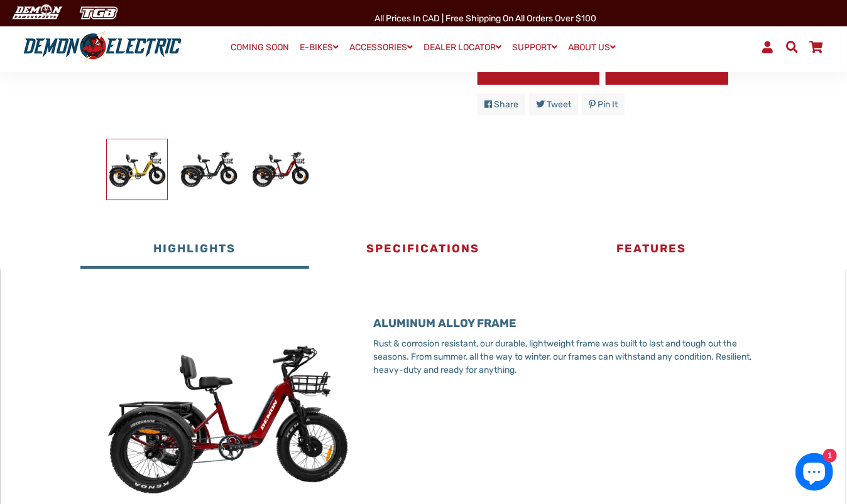 The width and height of the screenshot is (847, 504). What do you see at coordinates (320, 47) in the screenshot?
I see `a: E-BIKES` at bounding box center [320, 47].